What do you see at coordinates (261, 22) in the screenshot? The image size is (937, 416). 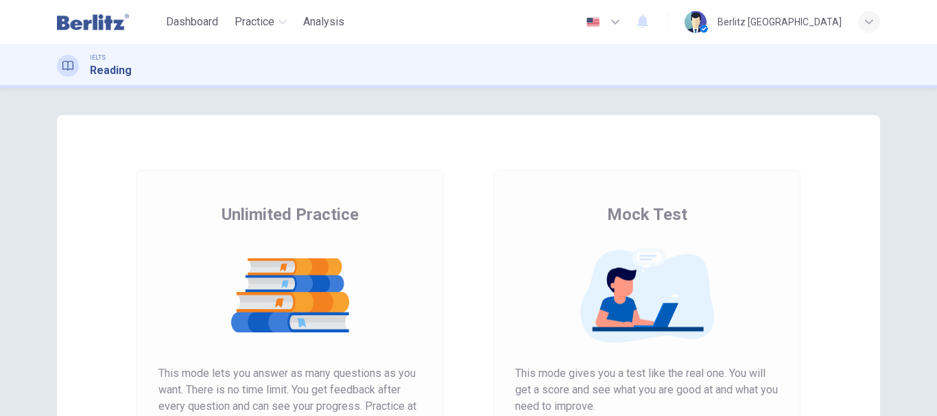 I see `button: Practice` at bounding box center [261, 22].